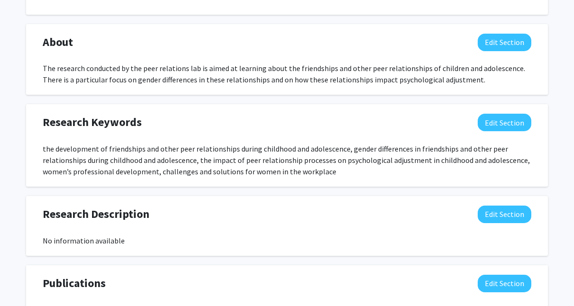  What do you see at coordinates (504, 42) in the screenshot?
I see `button: Edit About` at bounding box center [504, 42].